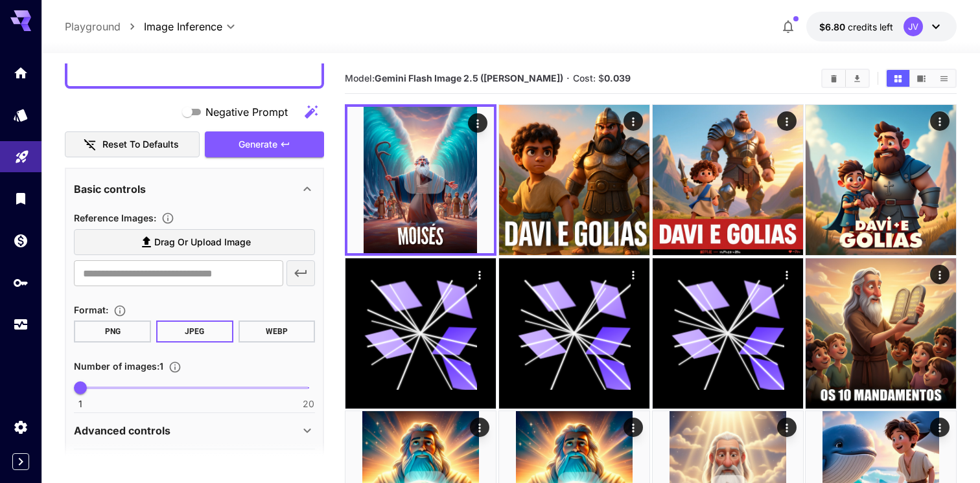 The height and width of the screenshot is (483, 980). What do you see at coordinates (856, 27) in the screenshot?
I see `div: $6.7989` at bounding box center [856, 27].